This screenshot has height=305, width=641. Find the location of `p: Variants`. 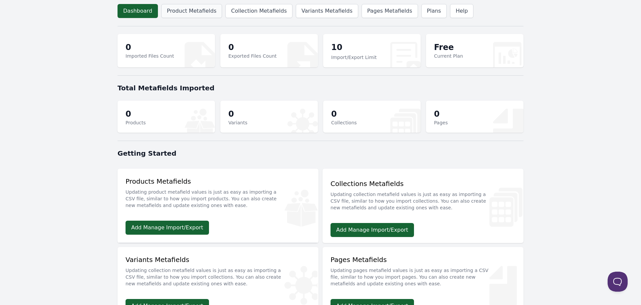

p: Variants is located at coordinates (238, 123).